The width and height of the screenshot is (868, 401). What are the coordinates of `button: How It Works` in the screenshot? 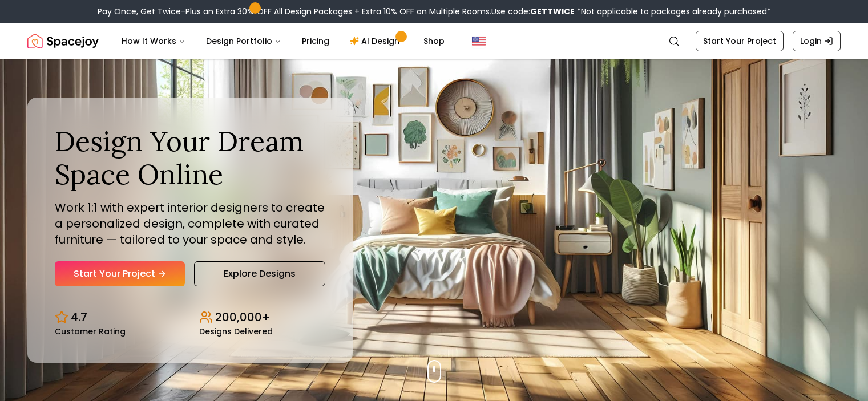 It's located at (153, 41).